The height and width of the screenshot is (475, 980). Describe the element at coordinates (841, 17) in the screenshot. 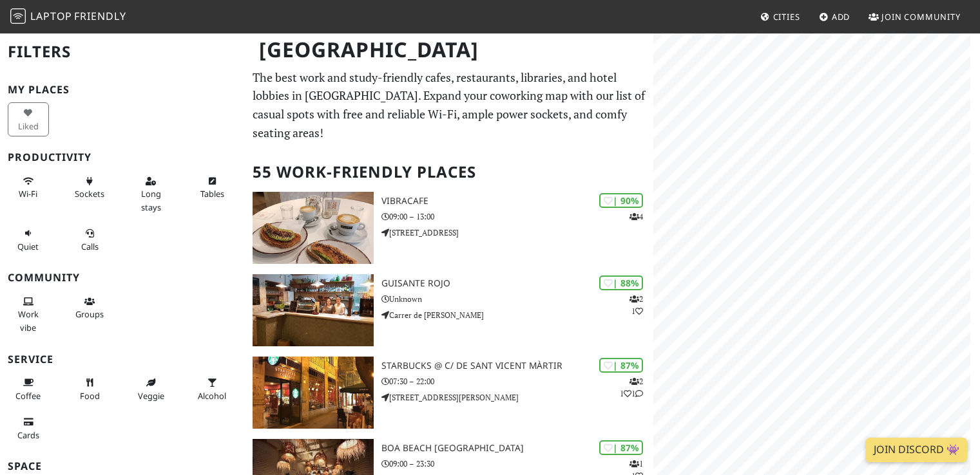

I see `span: Add` at that location.